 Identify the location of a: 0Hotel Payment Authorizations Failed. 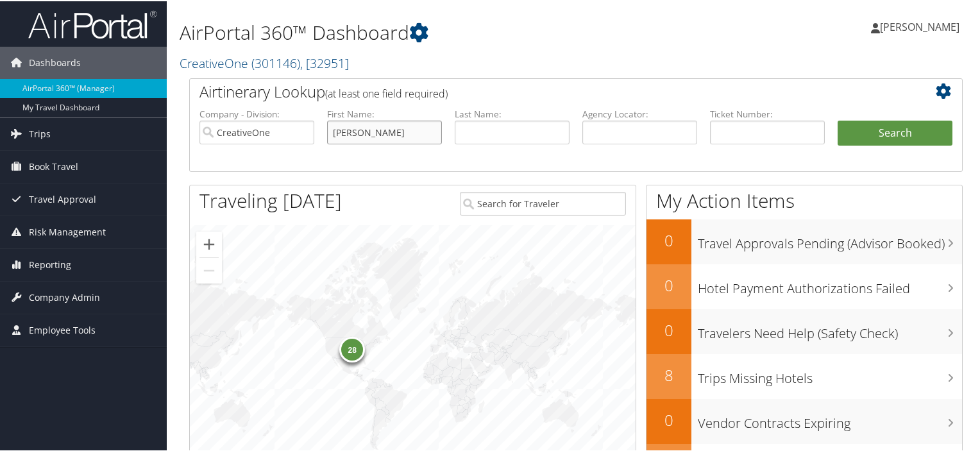
(805, 286).